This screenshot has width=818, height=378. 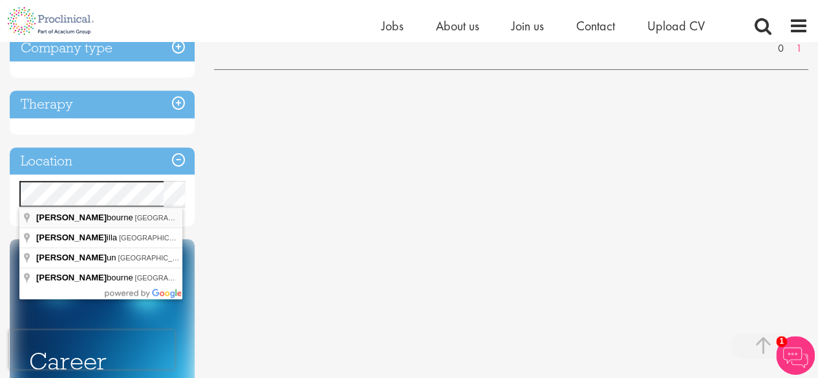 What do you see at coordinates (781, 49) in the screenshot?
I see `a: 0` at bounding box center [781, 49].